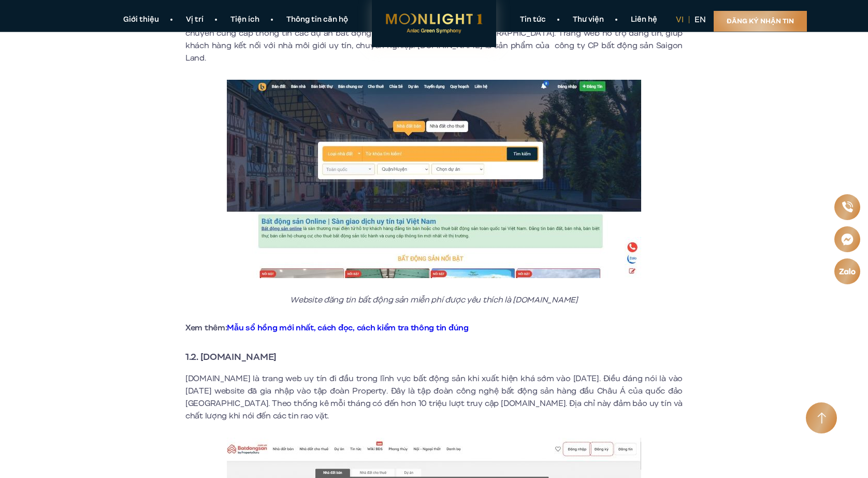 The width and height of the screenshot is (868, 478). What do you see at coordinates (847, 239) in the screenshot?
I see `img: Messenger icon` at bounding box center [847, 239].